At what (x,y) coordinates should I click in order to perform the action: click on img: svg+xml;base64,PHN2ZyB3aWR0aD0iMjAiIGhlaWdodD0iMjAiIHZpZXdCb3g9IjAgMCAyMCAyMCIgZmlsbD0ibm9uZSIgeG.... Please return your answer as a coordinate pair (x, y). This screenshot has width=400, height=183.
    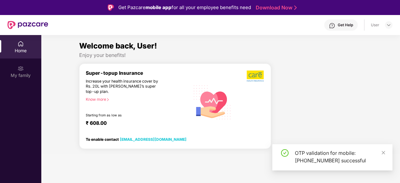
    Looking at the image, I should click on (21, 68).